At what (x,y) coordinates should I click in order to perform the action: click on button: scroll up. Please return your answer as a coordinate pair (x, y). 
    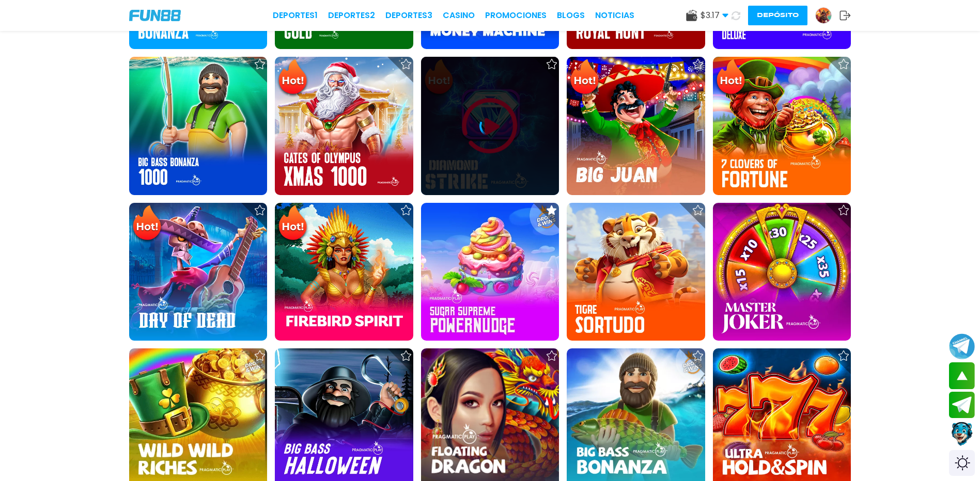
    Looking at the image, I should click on (961, 376).